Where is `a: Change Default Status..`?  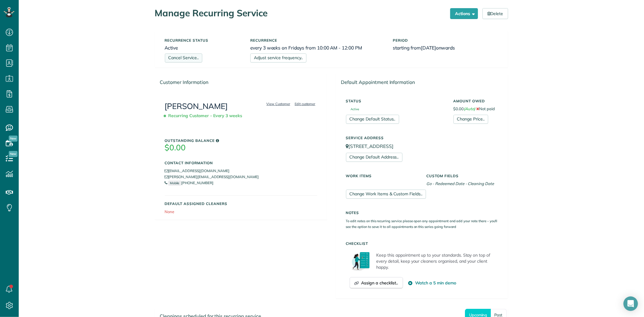 a: Change Default Status.. is located at coordinates (372, 119).